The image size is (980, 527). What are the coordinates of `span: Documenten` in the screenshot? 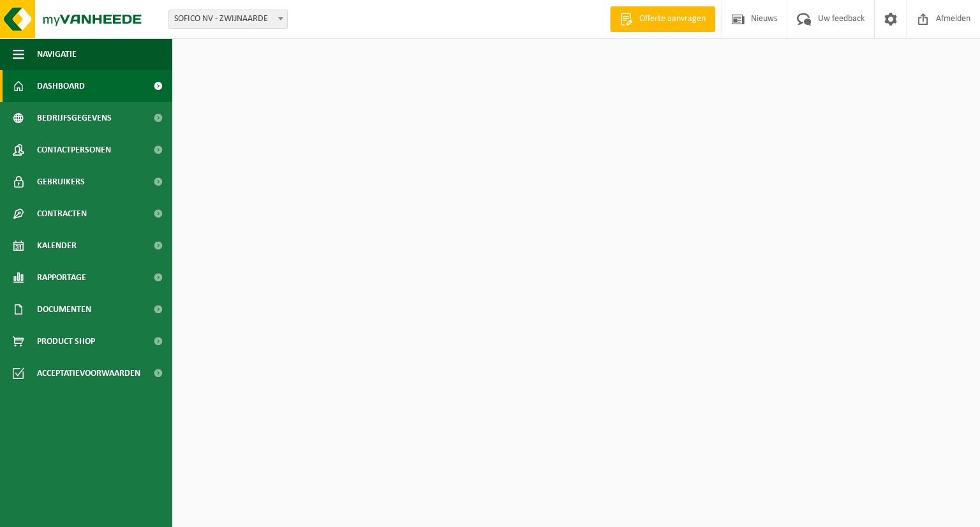 It's located at (64, 309).